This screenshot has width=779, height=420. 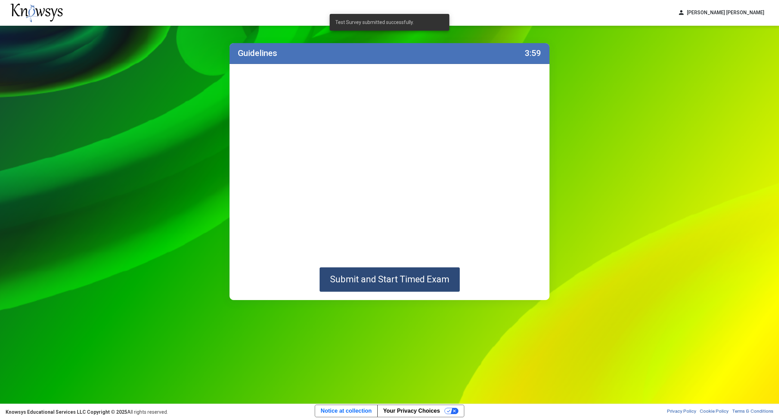 I want to click on a: Cookie Policy, so click(x=714, y=412).